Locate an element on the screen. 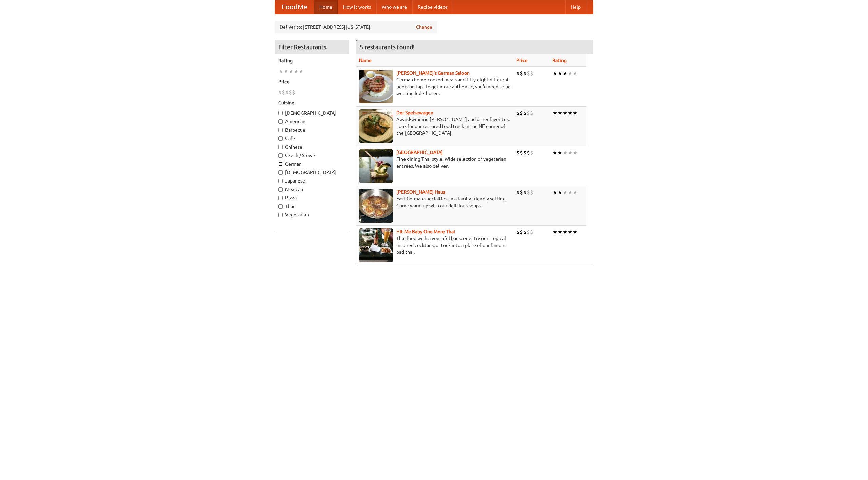 Image resolution: width=868 pixels, height=480 pixels. a: How it works is located at coordinates (357, 7).